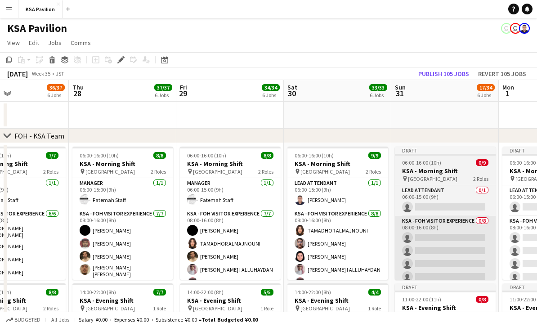  Describe the element at coordinates (34, 43) in the screenshot. I see `span: Edit` at that location.